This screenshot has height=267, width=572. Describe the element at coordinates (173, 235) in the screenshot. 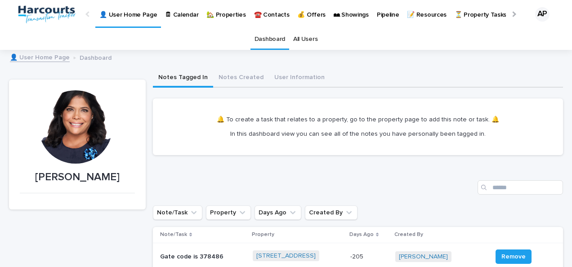

I see `p: Note/Task` at that location.